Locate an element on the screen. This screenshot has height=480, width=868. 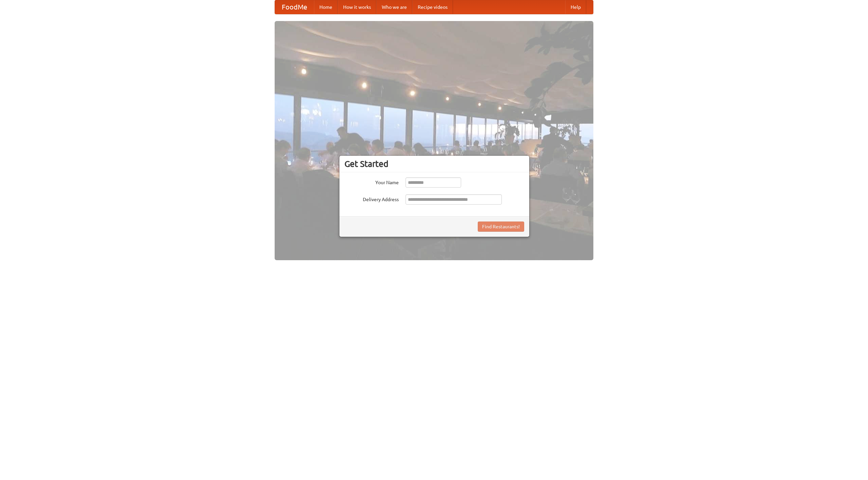
label: Your Name is located at coordinates (372, 182).